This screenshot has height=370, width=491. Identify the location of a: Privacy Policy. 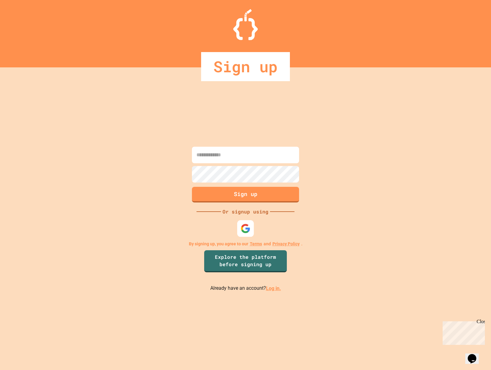
(286, 244).